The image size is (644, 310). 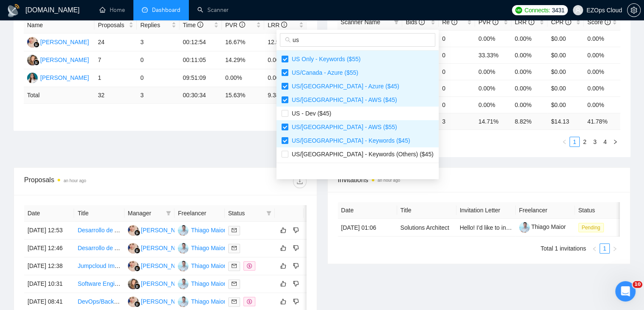 What do you see at coordinates (33, 77) in the screenshot?
I see `img: TA` at bounding box center [33, 77].